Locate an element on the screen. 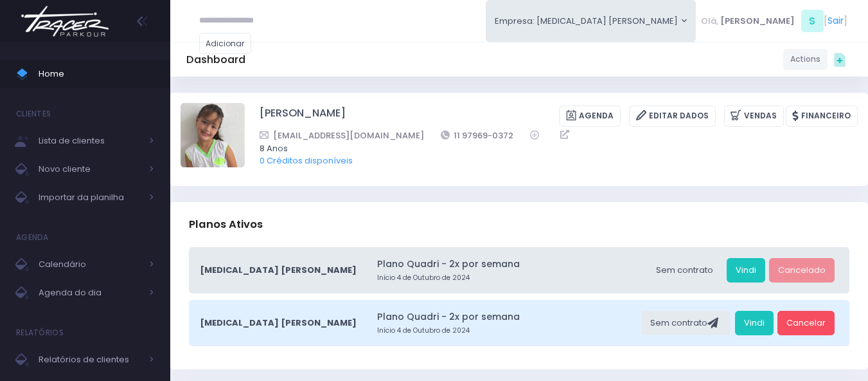 This screenshot has width=868, height=381. span: Relatórios de clientes is located at coordinates (90, 360).